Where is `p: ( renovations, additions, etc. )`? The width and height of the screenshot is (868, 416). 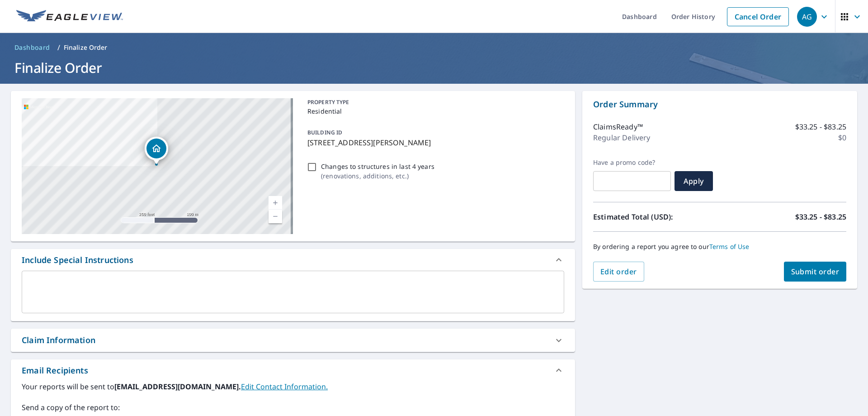 p: ( renovations, additions, etc. ) is located at coordinates (377, 175).